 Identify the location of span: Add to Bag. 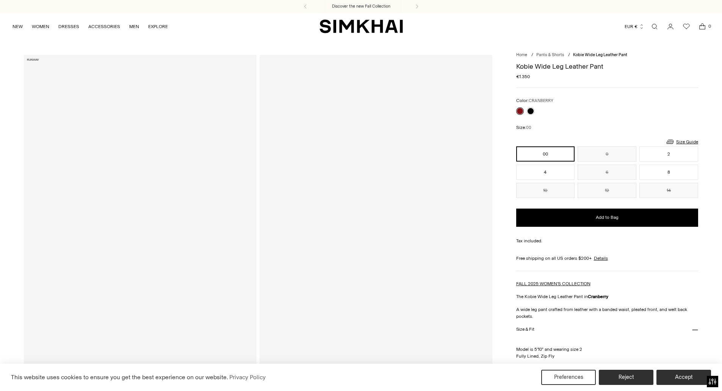
(607, 217).